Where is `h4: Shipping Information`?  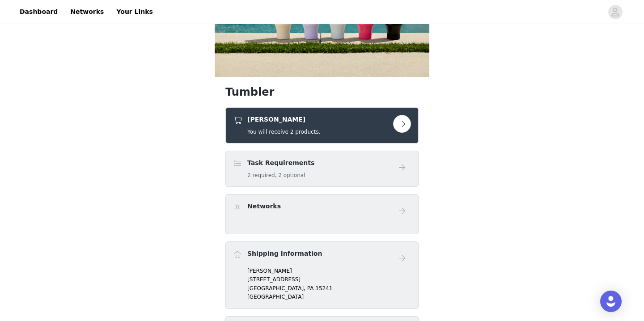 h4: Shipping Information is located at coordinates (284, 254).